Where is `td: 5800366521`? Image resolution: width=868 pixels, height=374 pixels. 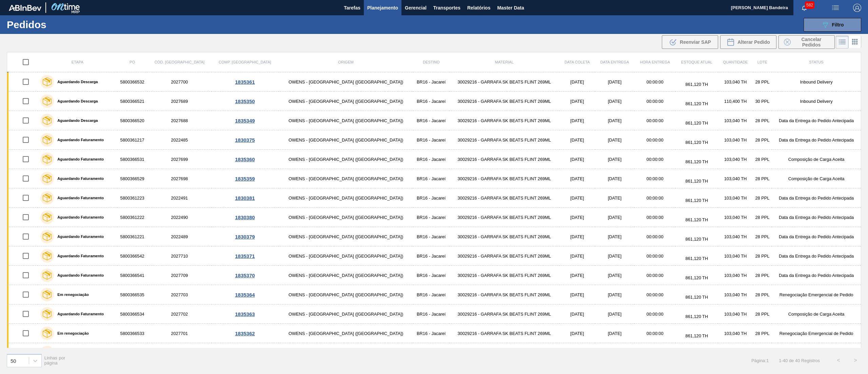
td: 5800366521 is located at coordinates (133, 101).